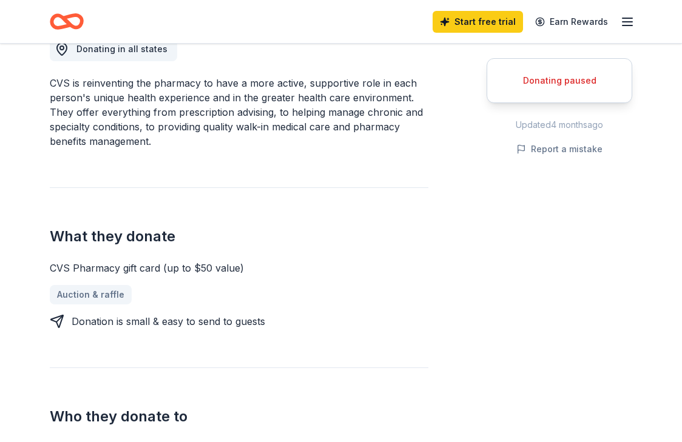  I want to click on a: Earn Rewards, so click(572, 22).